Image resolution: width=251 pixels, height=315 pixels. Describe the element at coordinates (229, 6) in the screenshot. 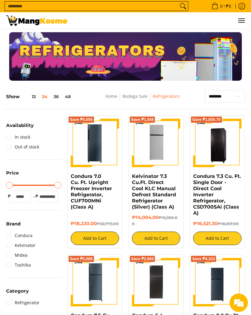

I see `span: ₱0` at that location.